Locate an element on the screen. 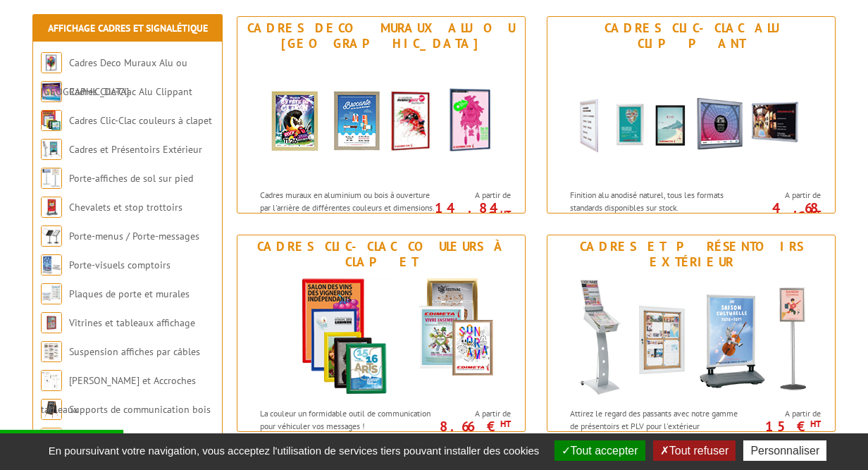  a: Plaques de porte et murales is located at coordinates (129, 294).